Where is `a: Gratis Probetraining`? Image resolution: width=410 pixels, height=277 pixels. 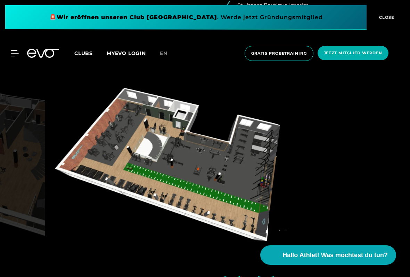
a: Gratis Probetraining is located at coordinates (279, 53).